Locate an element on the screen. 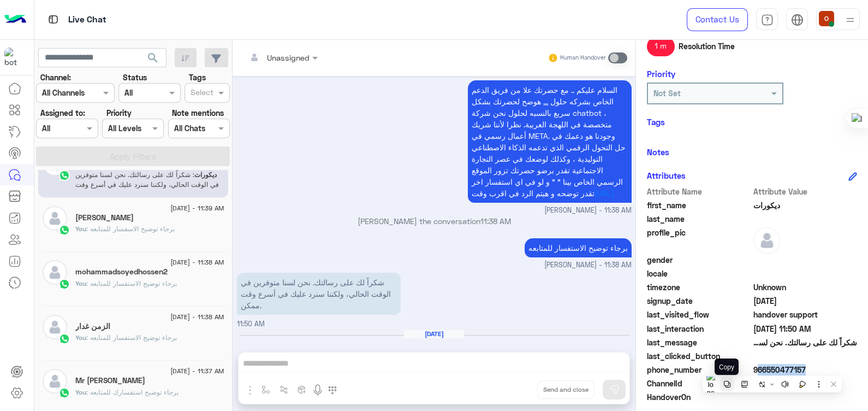 The width and height of the screenshot is (868, 411). label: Tags is located at coordinates (197, 77).